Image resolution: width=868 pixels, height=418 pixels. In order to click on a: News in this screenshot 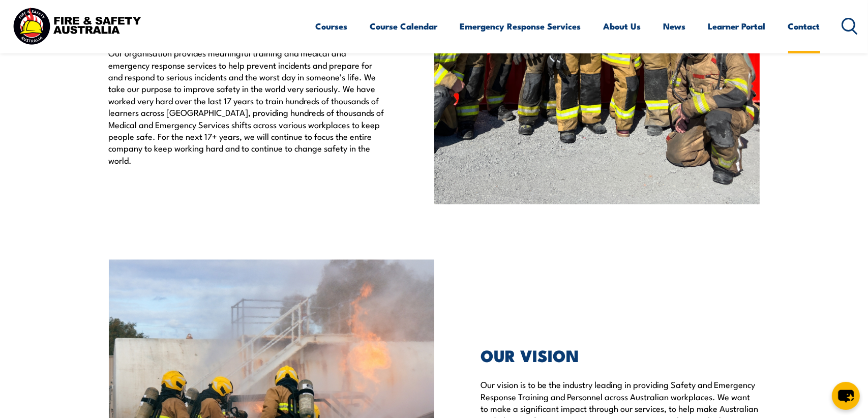, I will do `click(675, 26)`.